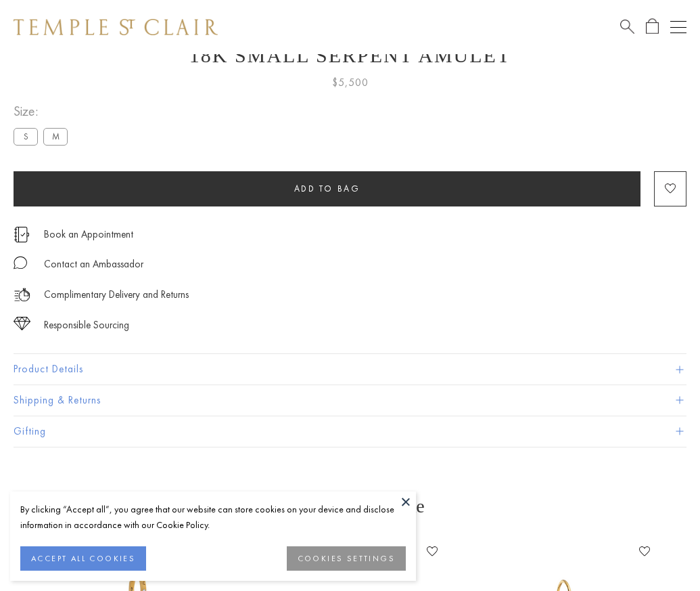 Image resolution: width=700 pixels, height=591 pixels. I want to click on div: Responsible Sourcing, so click(86, 325).